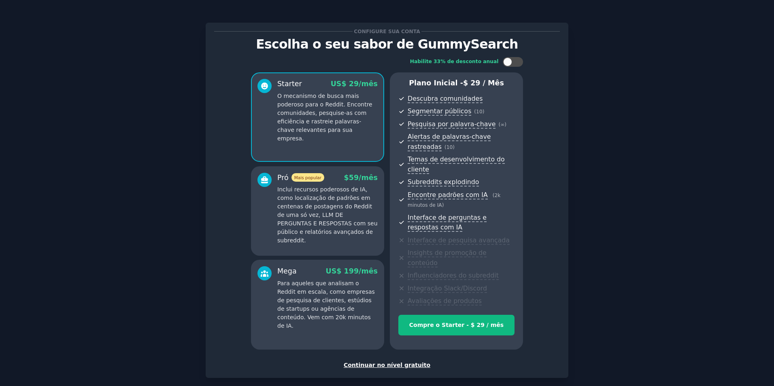 This screenshot has width=774, height=386. What do you see at coordinates (484, 83) in the screenshot?
I see `span: $ 29 / mês` at bounding box center [484, 83].